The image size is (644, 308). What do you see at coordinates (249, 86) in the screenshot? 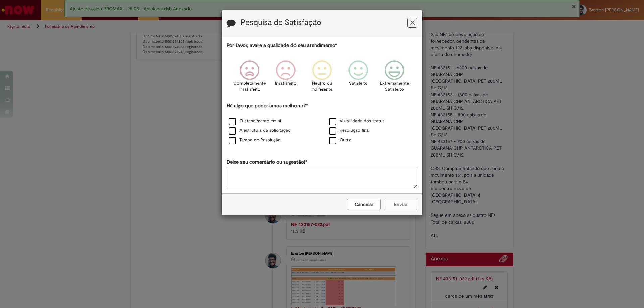
I see `p: Completamente Insatisfeito` at bounding box center [249, 86].